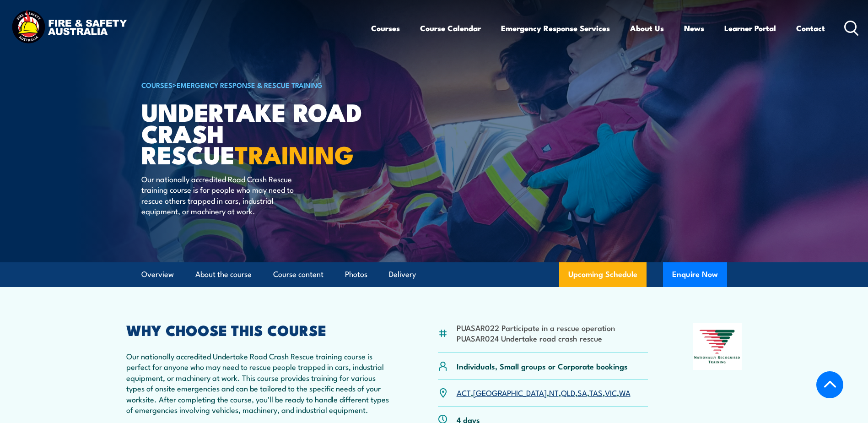 Image resolution: width=868 pixels, height=423 pixels. What do you see at coordinates (299, 274) in the screenshot?
I see `a: Course content` at bounding box center [299, 274].